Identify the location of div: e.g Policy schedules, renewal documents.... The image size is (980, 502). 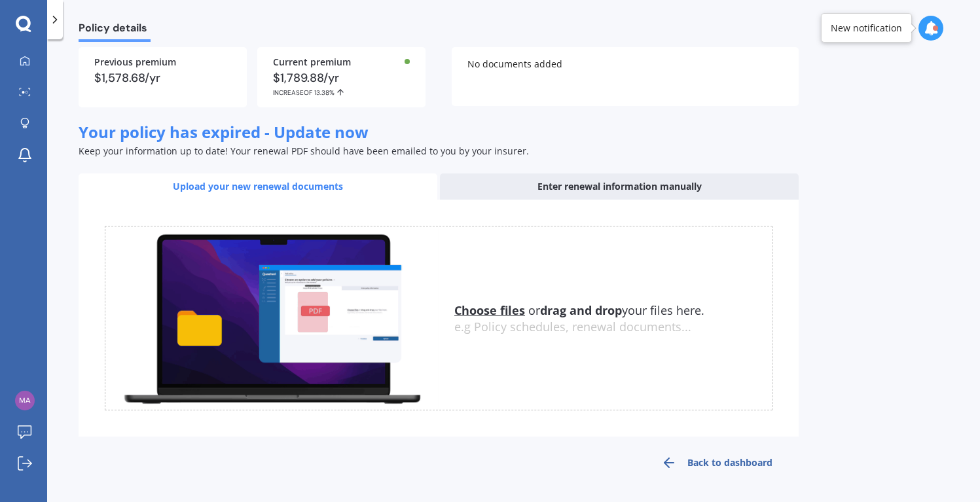
(612, 328).